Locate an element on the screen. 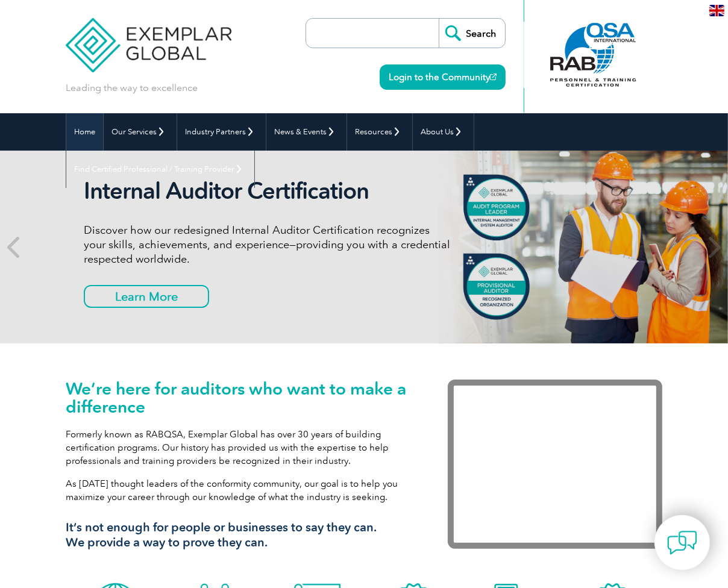  p: Leading the way to excellence is located at coordinates (131, 88).